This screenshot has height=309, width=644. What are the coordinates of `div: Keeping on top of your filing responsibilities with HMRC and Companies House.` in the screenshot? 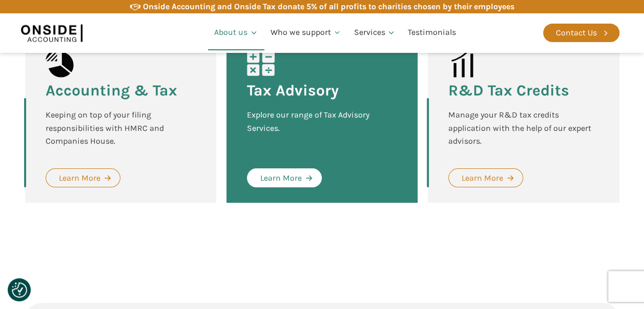 It's located at (120, 128).